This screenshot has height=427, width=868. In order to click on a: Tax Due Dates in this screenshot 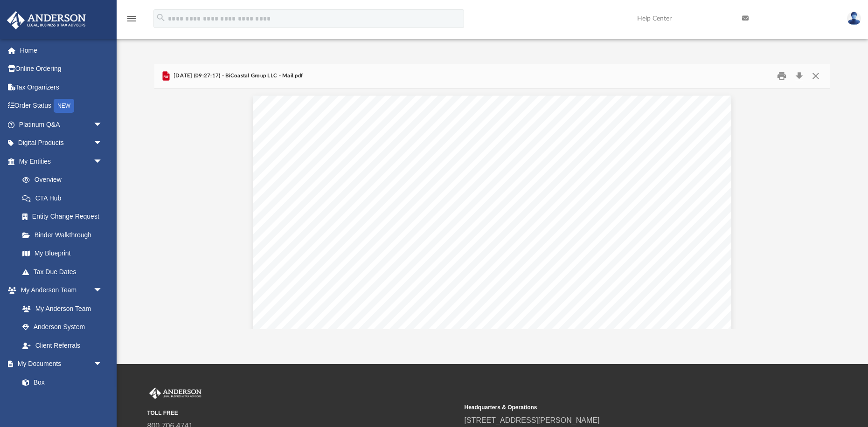, I will do `click(65, 272)`.